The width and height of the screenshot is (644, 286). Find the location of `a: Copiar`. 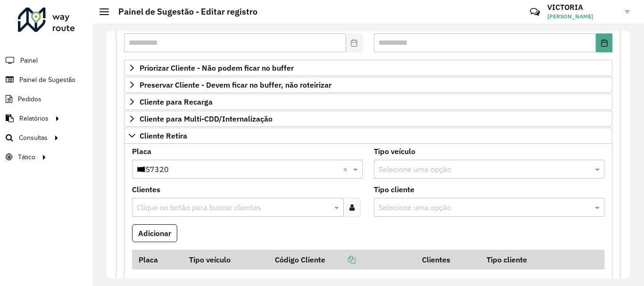

a: Copiar is located at coordinates (340, 260).